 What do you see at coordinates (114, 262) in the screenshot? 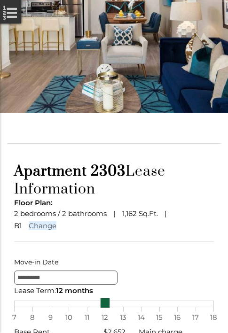
I see `label: Move-in Date` at bounding box center [114, 262].